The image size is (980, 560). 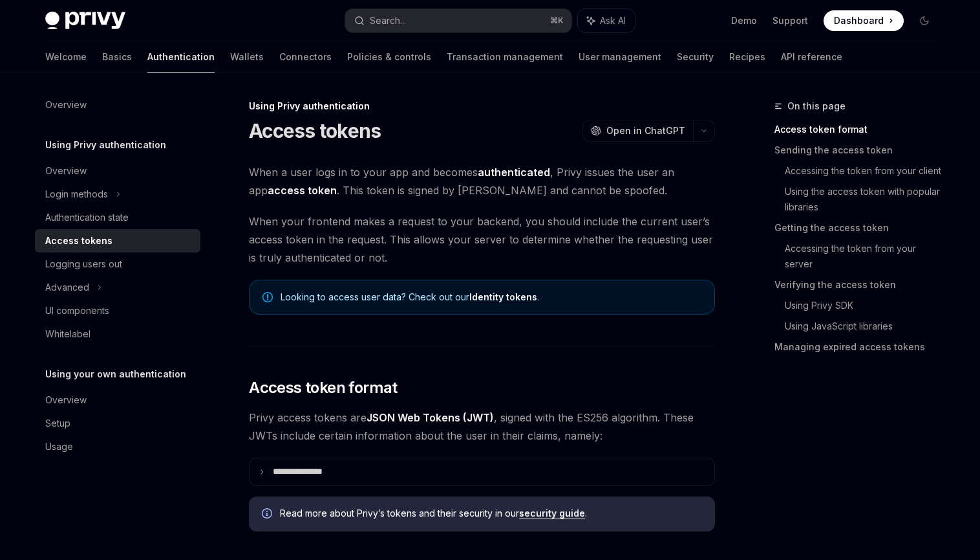 What do you see at coordinates (861, 129) in the screenshot?
I see `a: Access token format` at bounding box center [861, 129].